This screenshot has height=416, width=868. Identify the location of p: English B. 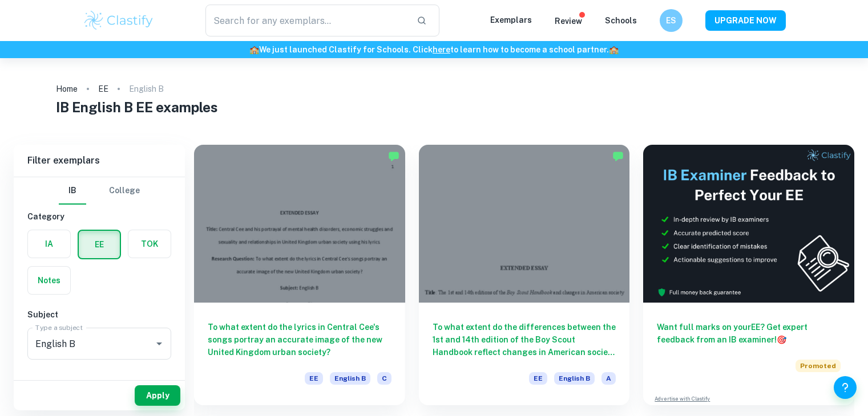
(146, 89).